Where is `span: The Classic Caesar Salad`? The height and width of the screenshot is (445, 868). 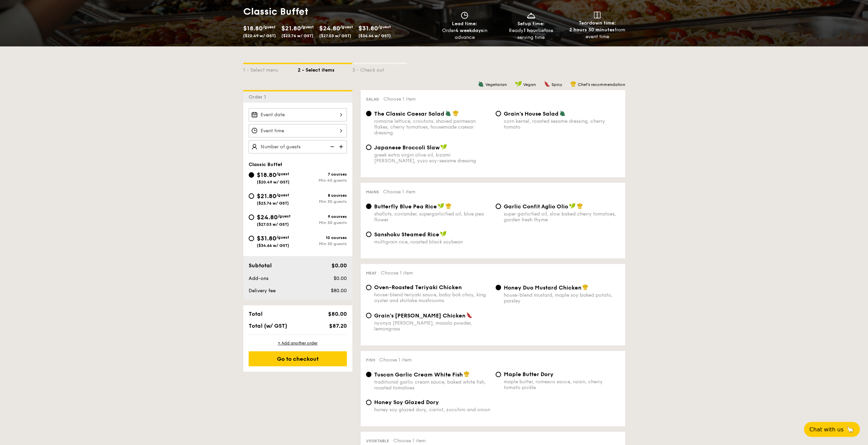
span: The Classic Caesar Salad is located at coordinates (409, 114).